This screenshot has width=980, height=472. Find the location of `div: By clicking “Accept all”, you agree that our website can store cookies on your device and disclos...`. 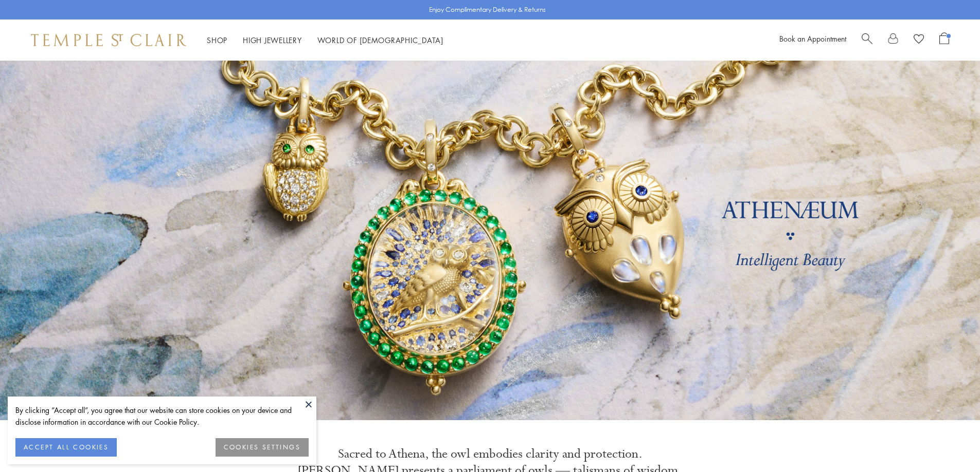

div: By clicking “Accept all”, you agree that our website can store cookies on your device and disclos... is located at coordinates (162, 416).